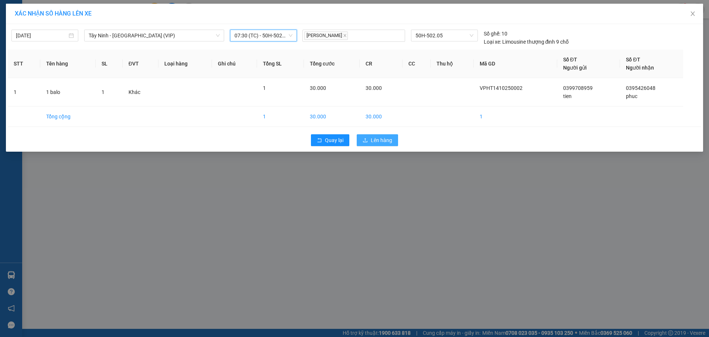 The width and height of the screenshot is (709, 337). I want to click on input: 14/10/2025, so click(41, 35).